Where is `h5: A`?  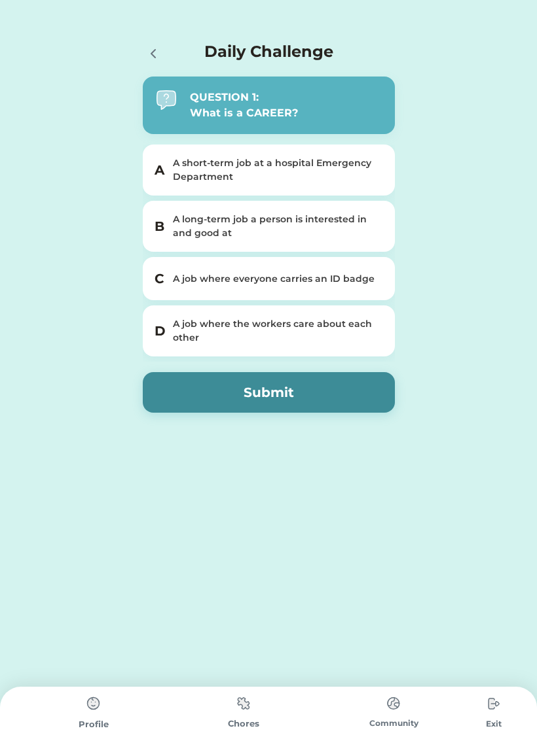 h5: A is located at coordinates (160, 170).